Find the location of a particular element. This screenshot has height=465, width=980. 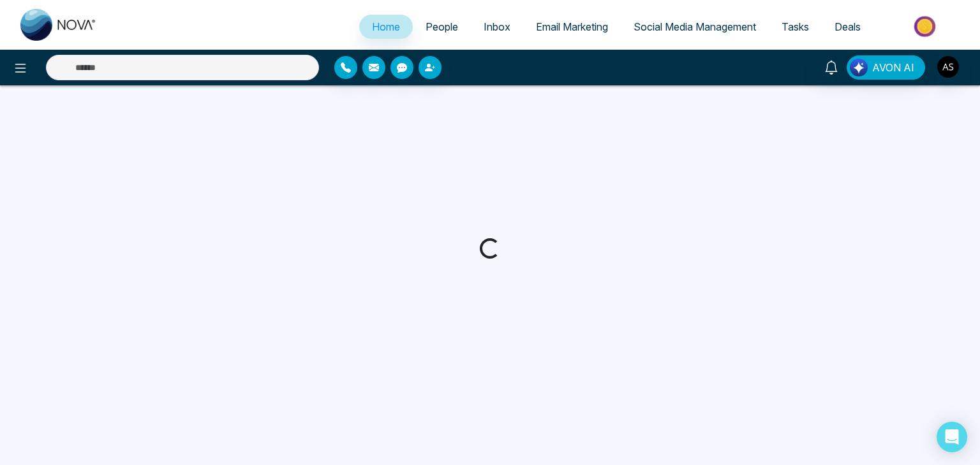

a: Tasks is located at coordinates (795, 27).